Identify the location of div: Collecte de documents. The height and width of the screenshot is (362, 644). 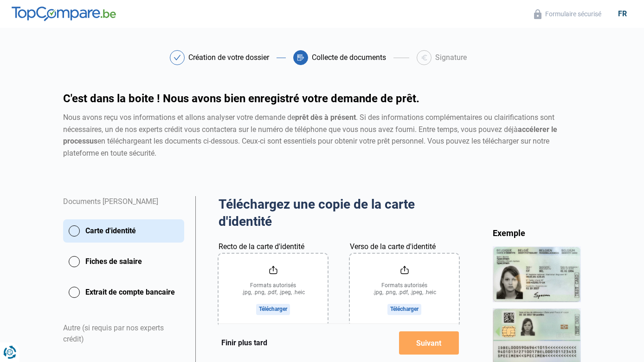
(349, 58).